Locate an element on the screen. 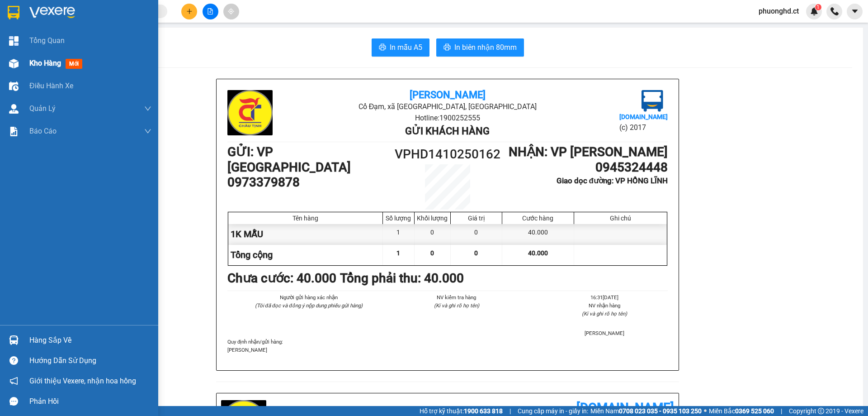 The image size is (868, 416). span: file-add is located at coordinates (210, 11).